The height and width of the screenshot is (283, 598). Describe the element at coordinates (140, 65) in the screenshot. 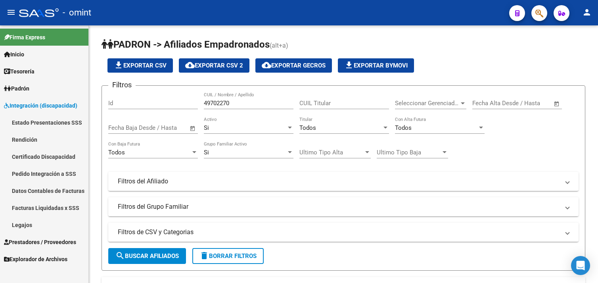

I see `span: Exportar CSV` at that location.